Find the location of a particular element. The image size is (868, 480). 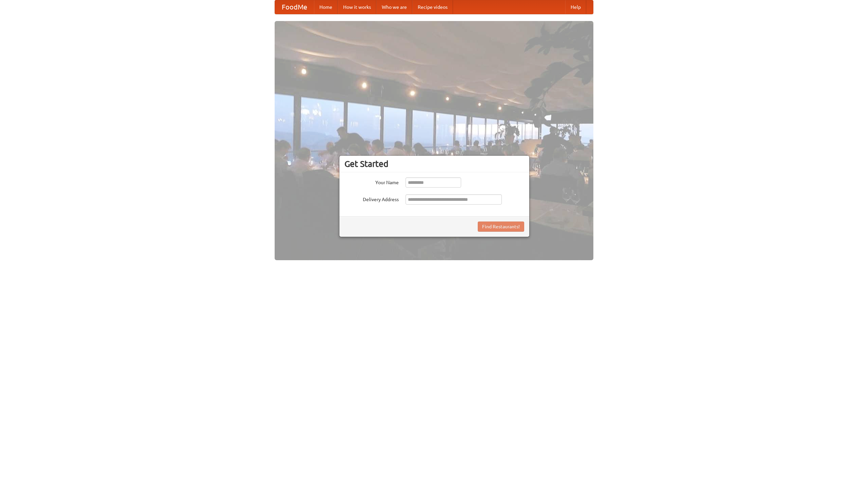

h3: Get Started is located at coordinates (434, 164).